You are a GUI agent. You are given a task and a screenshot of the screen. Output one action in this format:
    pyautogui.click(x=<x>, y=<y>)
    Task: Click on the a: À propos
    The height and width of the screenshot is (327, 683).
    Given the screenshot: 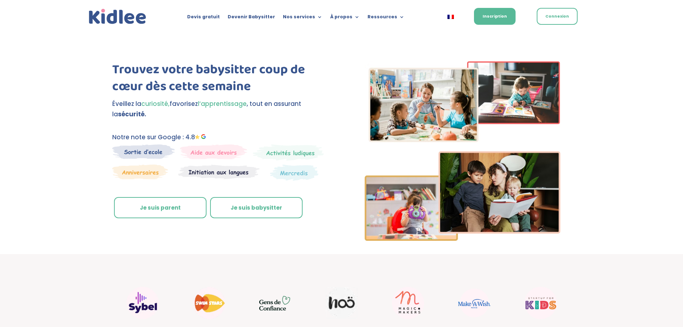 What is the action you would take?
    pyautogui.click(x=345, y=18)
    